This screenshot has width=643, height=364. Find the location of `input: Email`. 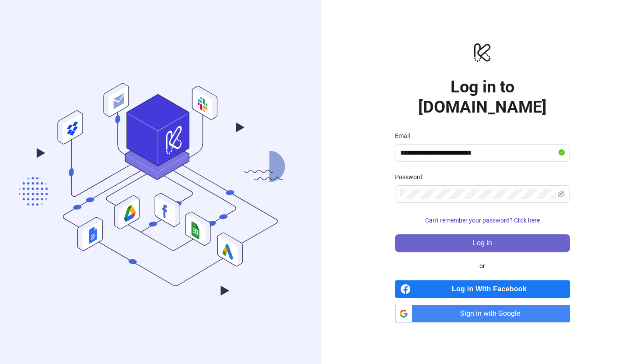

input: Email is located at coordinates (479, 153).